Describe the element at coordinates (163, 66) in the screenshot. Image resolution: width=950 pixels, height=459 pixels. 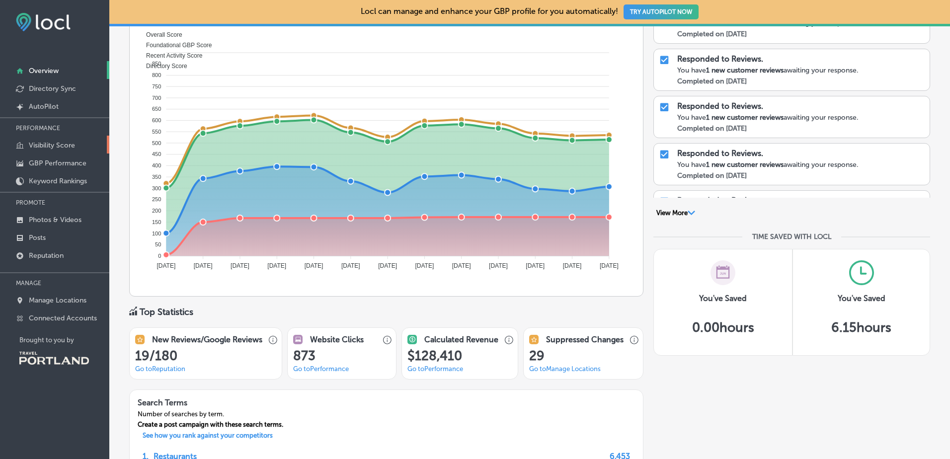
I see `span: Directory Score` at that location.